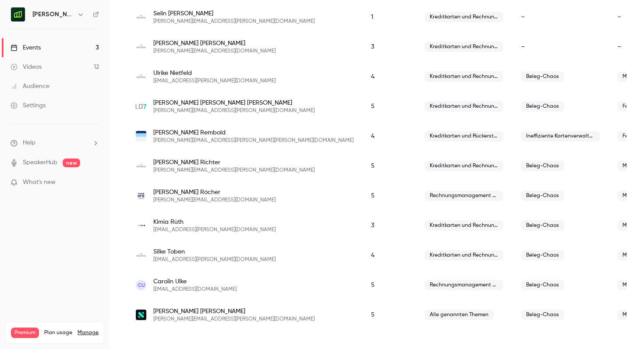 This screenshot has height=349, width=644. What do you see at coordinates (40, 162) in the screenshot?
I see `a: SpeakerHub` at bounding box center [40, 162].